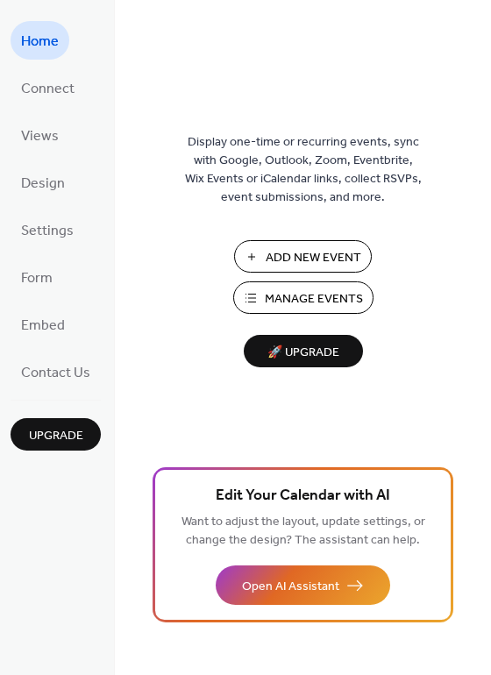 This screenshot has width=491, height=675. What do you see at coordinates (37, 279) in the screenshot?
I see `span: Form` at bounding box center [37, 279].